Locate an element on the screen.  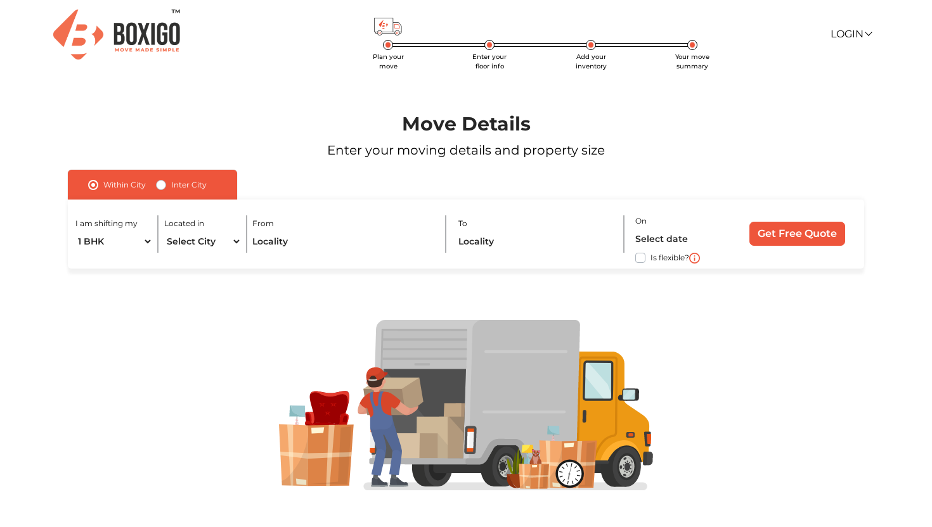
p: Enter your moving details and property size is located at coordinates (466, 150).